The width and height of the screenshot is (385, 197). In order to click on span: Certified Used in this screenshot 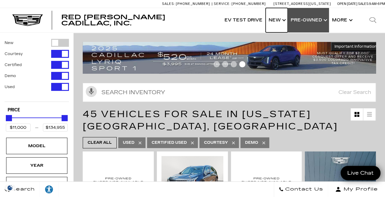, I will do `click(169, 143)`.